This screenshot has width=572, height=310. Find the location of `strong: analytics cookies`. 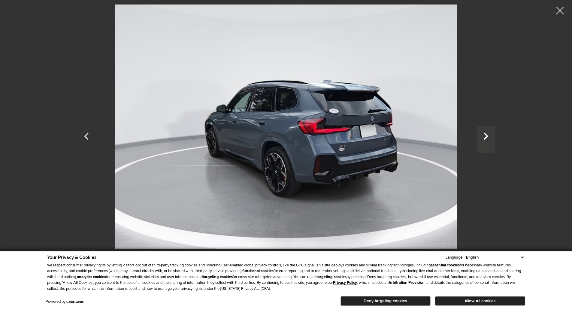

strong: analytics cookies is located at coordinates (91, 277).